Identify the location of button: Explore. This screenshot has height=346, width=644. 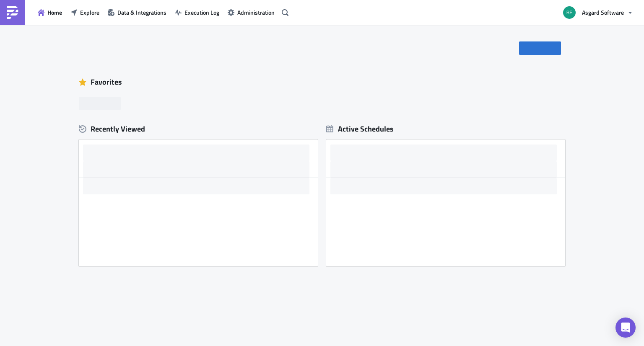
(85, 13).